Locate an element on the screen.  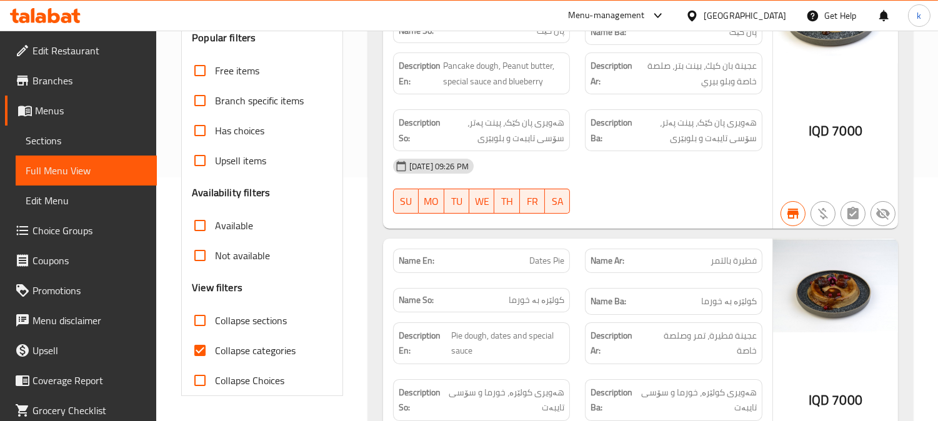
h3: Popular filters is located at coordinates (262, 37).